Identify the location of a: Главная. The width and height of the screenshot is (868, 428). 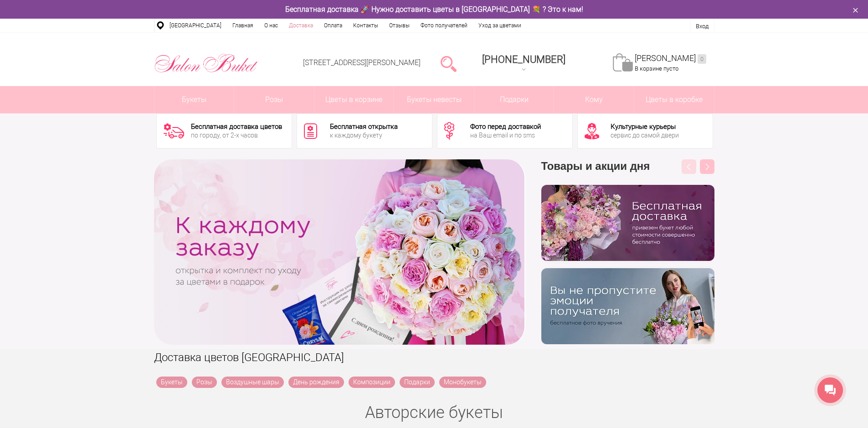
(243, 25).